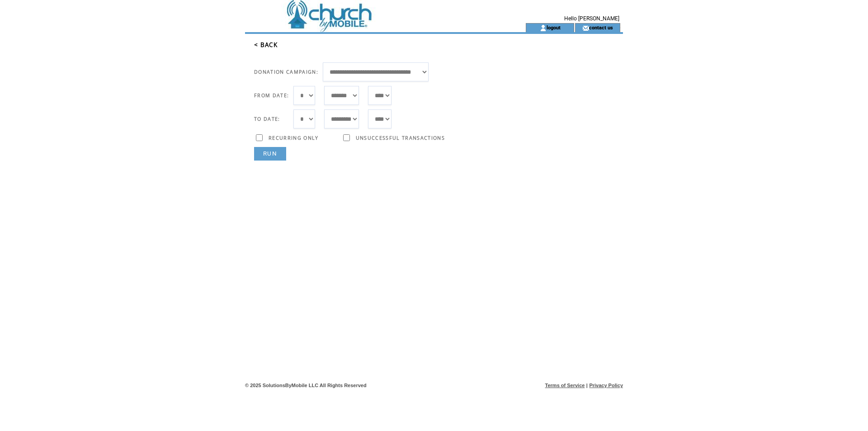 Image resolution: width=868 pixels, height=431 pixels. What do you see at coordinates (270, 154) in the screenshot?
I see `a: RUN` at bounding box center [270, 154].